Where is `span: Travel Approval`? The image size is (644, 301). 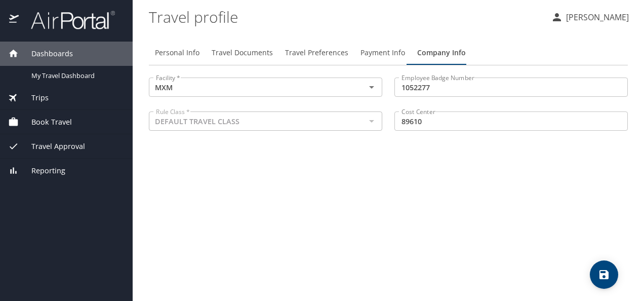
span: Travel Approval is located at coordinates (52, 146).